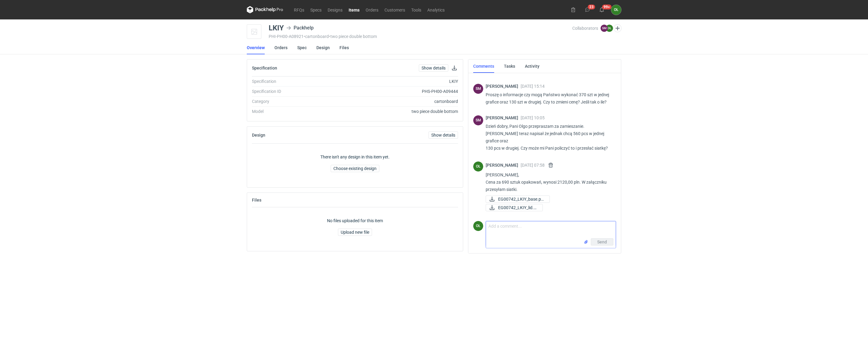  I want to click on div: EG00742_LKIY_lid.pdf, so click(514, 208).